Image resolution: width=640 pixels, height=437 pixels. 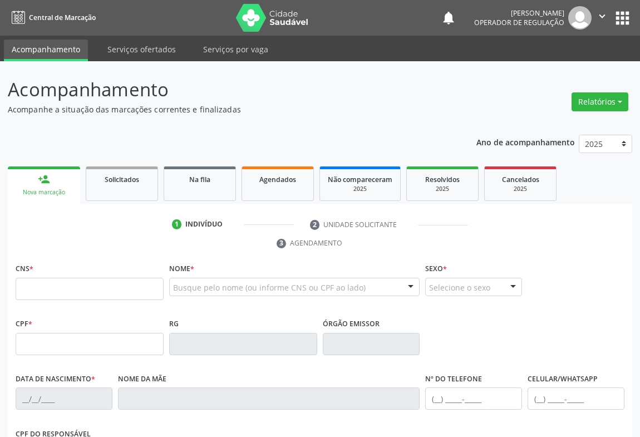 What do you see at coordinates (44, 192) in the screenshot?
I see `div: Nova marcação` at bounding box center [44, 192].